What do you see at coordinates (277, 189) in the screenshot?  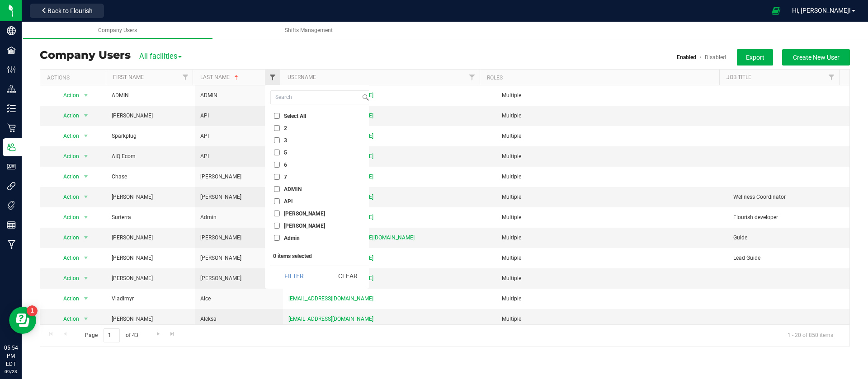 I see `input: ADMIN` at bounding box center [277, 189].